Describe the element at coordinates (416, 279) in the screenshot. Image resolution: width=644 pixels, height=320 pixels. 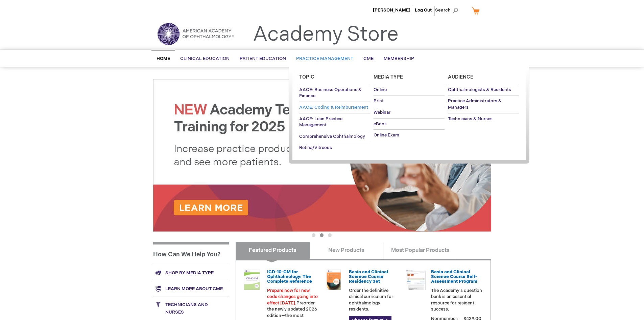
I see `img: bcscself_20.jpg` at that location.